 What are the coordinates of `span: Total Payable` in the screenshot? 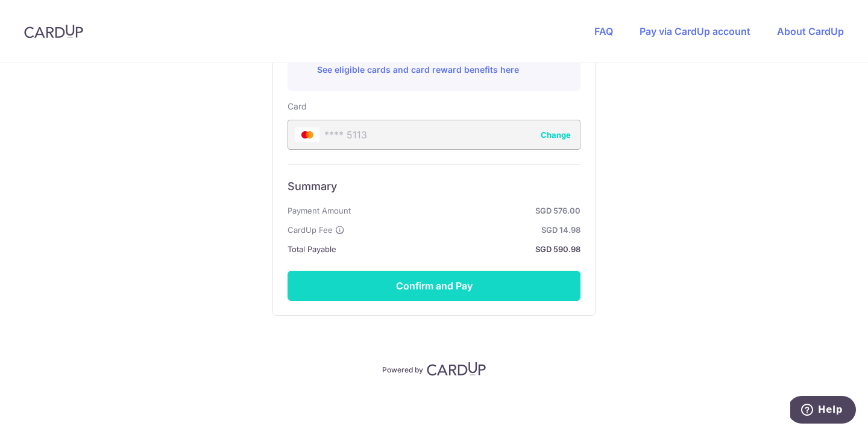 It's located at (312, 249).